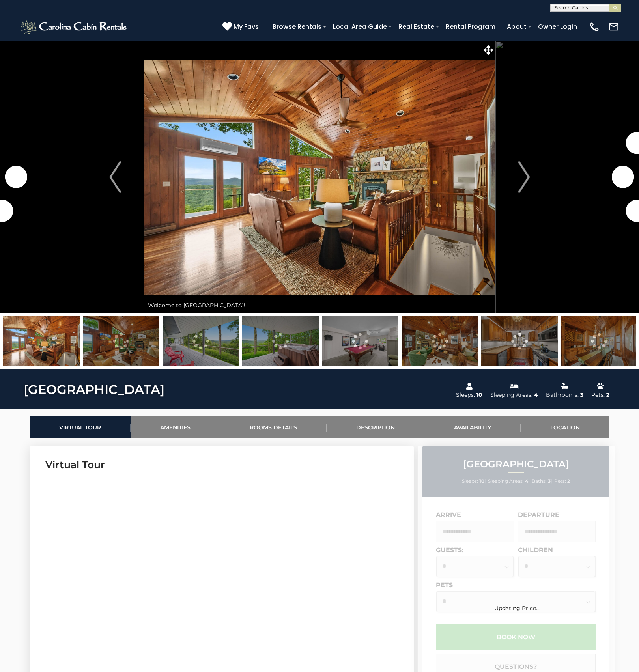 The width and height of the screenshot is (639, 672). Describe the element at coordinates (222, 465) in the screenshot. I see `h3: Virtual Tour` at that location.